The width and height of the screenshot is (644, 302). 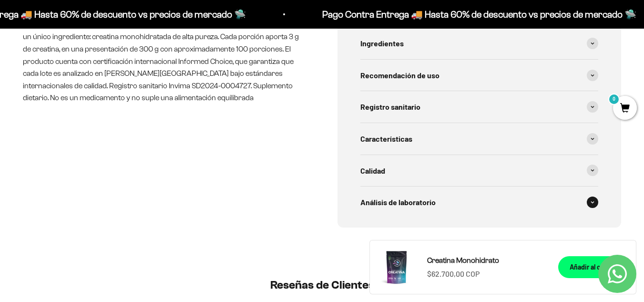 What do you see at coordinates (479, 202) in the screenshot?
I see `summary: Análisis de laboratorio` at bounding box center [479, 202].